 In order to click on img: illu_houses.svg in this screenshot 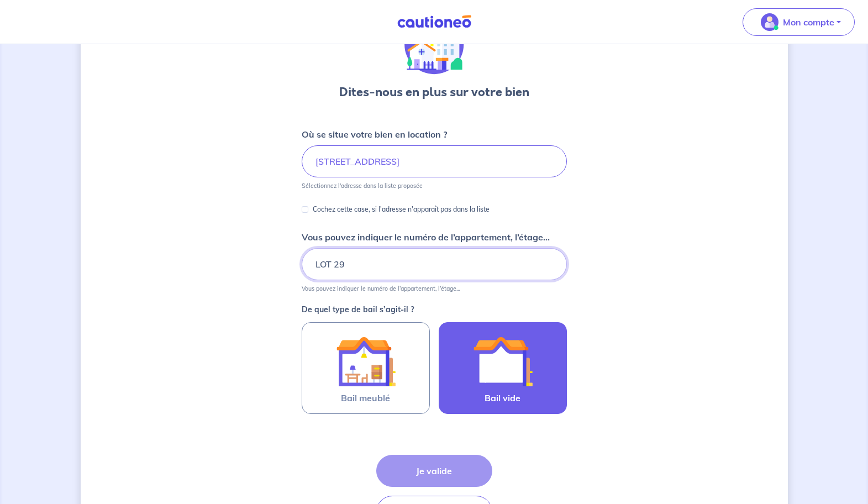, I will do `click(434, 44)`.